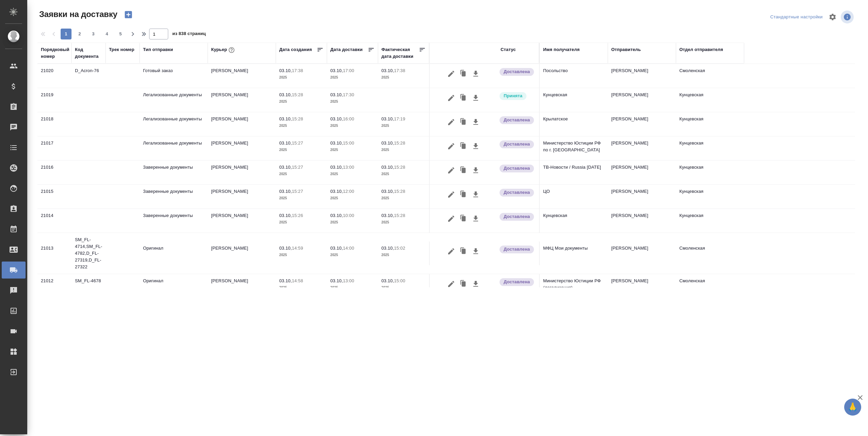 The height and width of the screenshot is (436, 868). What do you see at coordinates (88, 53) in the screenshot?
I see `div: Код документа` at bounding box center [88, 53].